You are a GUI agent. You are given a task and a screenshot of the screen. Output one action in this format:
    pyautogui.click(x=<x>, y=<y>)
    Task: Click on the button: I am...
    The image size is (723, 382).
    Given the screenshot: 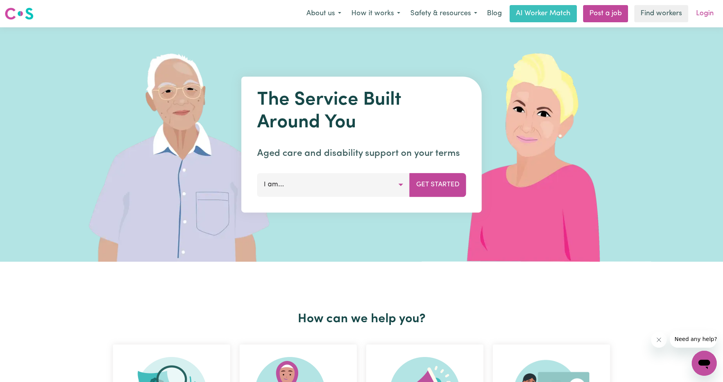 What is the action you would take?
    pyautogui.click(x=333, y=185)
    